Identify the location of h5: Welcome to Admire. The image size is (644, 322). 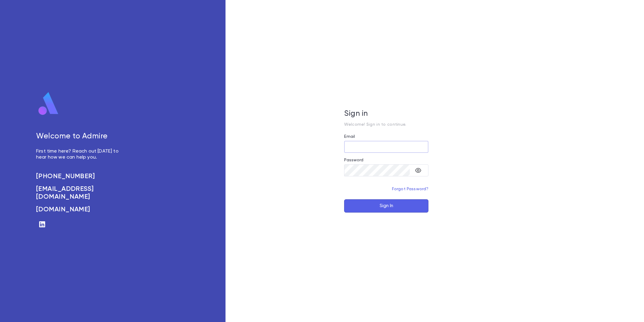
(81, 137).